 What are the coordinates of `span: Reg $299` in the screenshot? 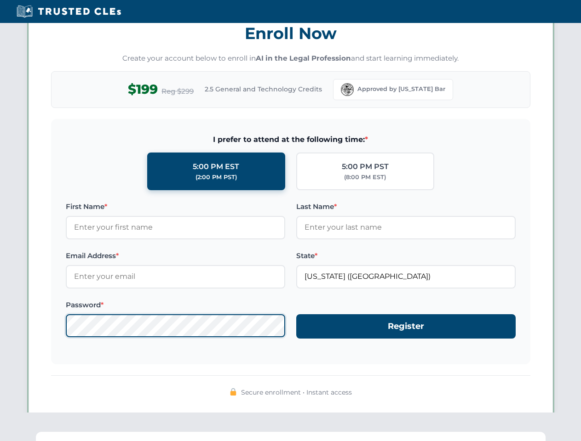 It's located at (177, 91).